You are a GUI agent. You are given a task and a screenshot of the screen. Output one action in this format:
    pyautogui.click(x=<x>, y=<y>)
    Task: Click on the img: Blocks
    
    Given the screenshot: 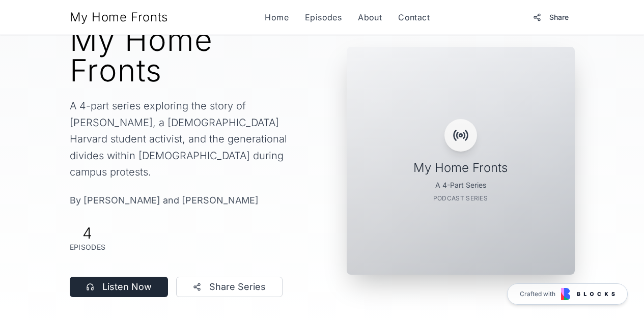 What is the action you would take?
    pyautogui.click(x=588, y=295)
    